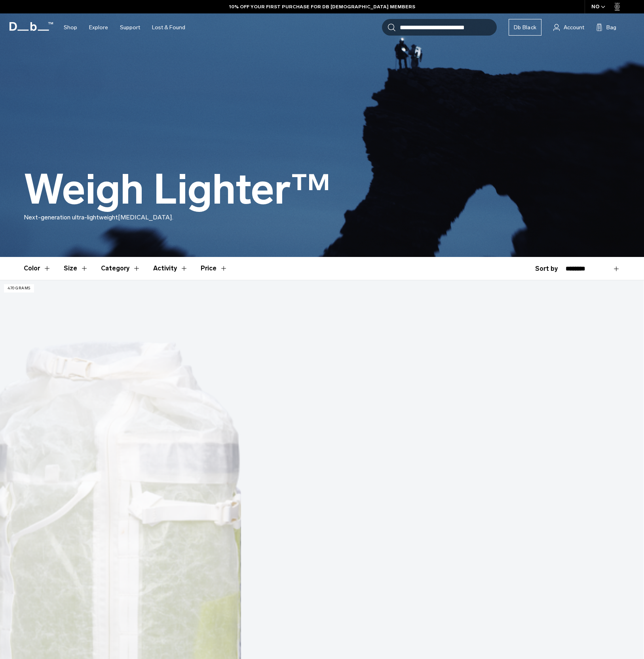 This screenshot has height=659, width=644. I want to click on a: Support, so click(130, 28).